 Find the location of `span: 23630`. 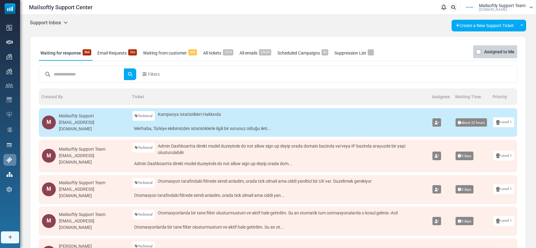

span: 23630 is located at coordinates (265, 52).